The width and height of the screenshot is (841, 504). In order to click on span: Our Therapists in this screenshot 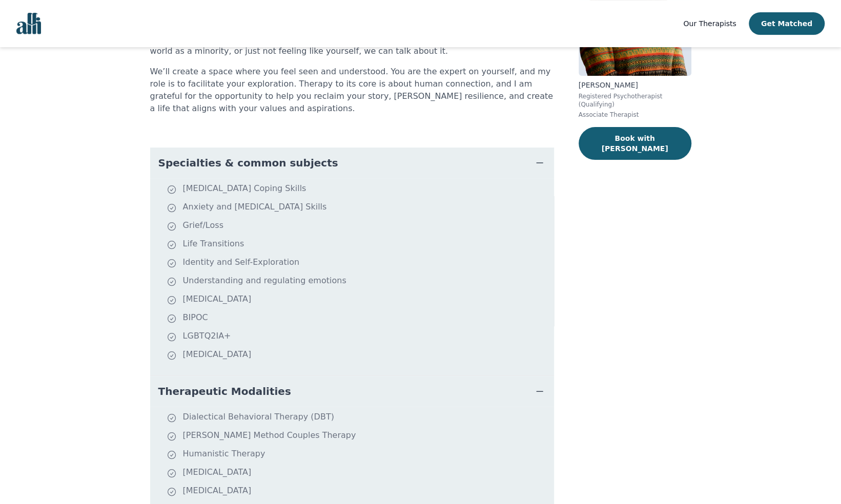, I will do `click(709, 24)`.